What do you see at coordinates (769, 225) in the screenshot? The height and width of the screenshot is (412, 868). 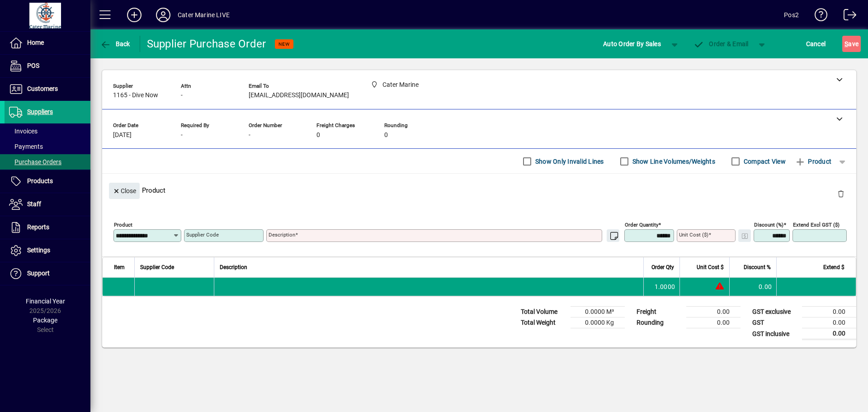 I see `mat-label: Discount (%)` at bounding box center [769, 225].